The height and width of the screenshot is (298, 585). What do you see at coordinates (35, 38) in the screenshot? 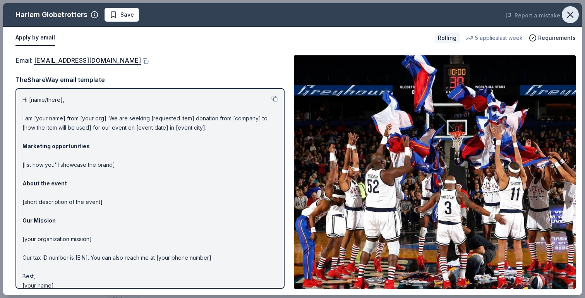
I see `button: Apply by email` at bounding box center [35, 38].